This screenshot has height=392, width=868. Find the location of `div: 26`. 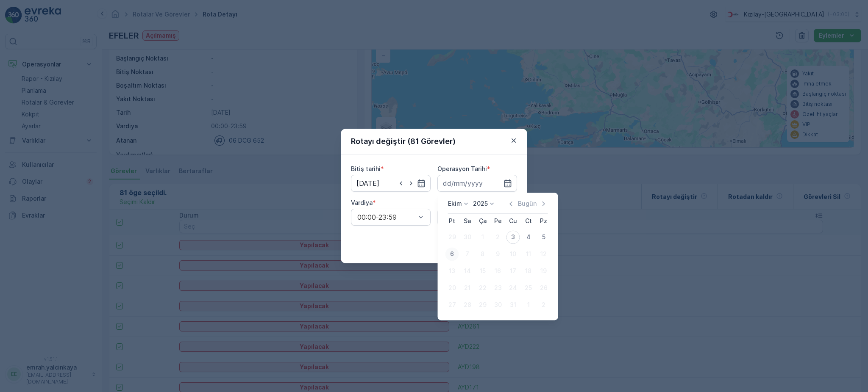

div: 26 is located at coordinates (543, 288).